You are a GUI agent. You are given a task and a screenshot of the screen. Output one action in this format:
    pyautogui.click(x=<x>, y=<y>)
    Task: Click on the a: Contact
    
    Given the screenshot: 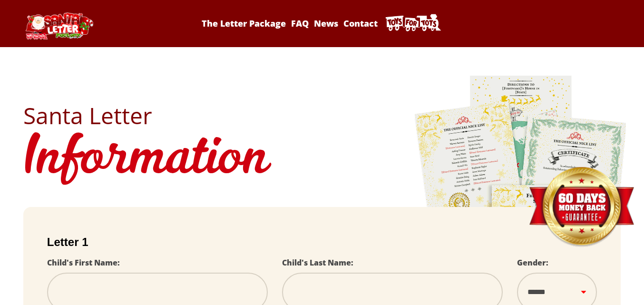 What is the action you would take?
    pyautogui.click(x=361, y=23)
    